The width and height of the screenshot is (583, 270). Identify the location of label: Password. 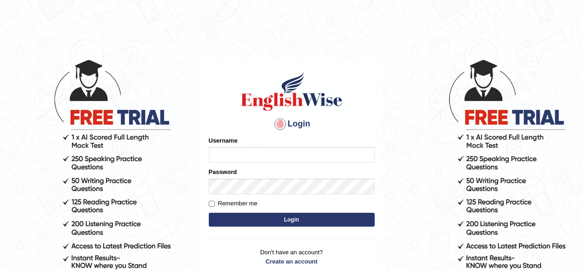
(223, 172).